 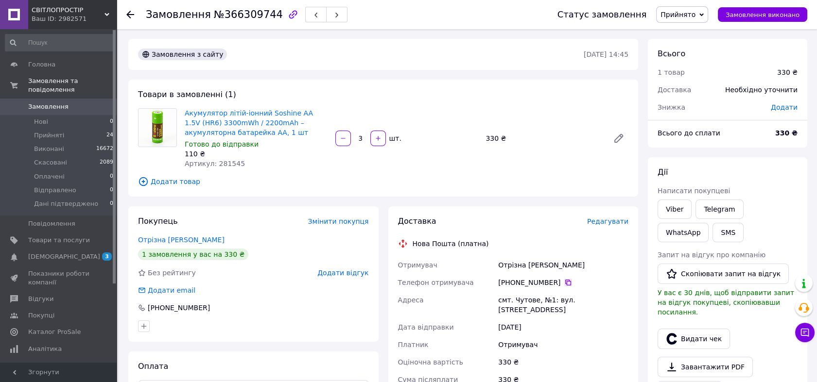 What do you see at coordinates (104, 149) in the screenshot?
I see `span: 16672` at bounding box center [104, 149].